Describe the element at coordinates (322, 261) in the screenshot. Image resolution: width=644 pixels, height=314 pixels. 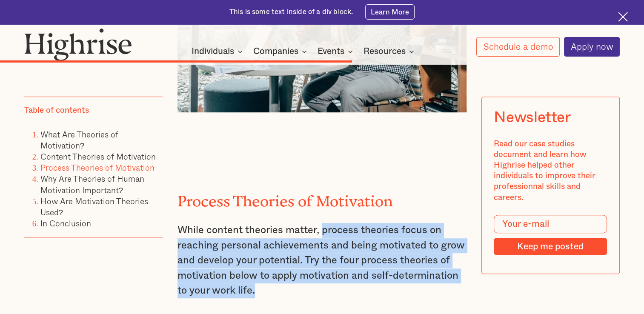
I see `p: While content theories matter, process theories focus on reaching personal achievements and being...` at that location.